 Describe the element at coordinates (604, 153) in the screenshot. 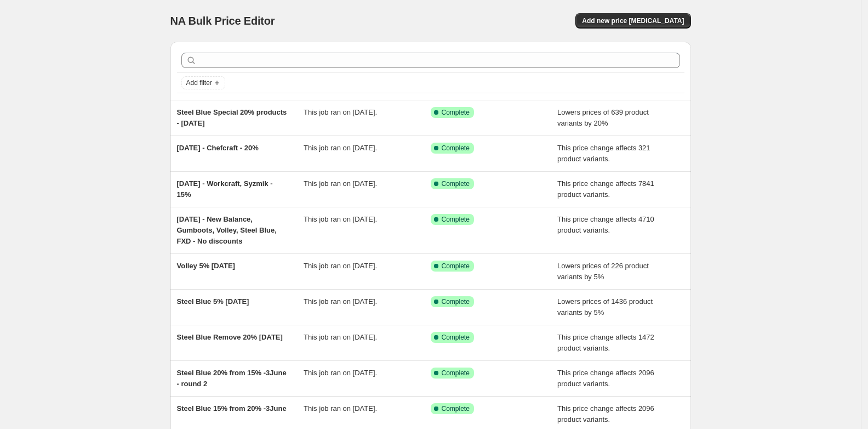

I see `span: This price change affects 321 product variants.` at that location.